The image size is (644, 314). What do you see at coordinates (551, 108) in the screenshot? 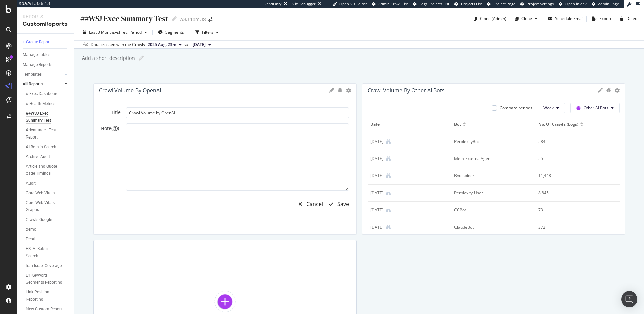
I see `button: Week` at bounding box center [551, 108].